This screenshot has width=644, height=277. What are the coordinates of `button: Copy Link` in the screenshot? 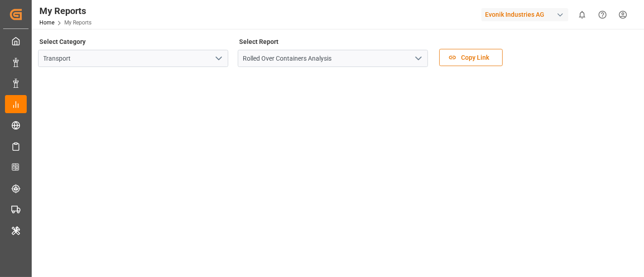 It's located at (471, 58).